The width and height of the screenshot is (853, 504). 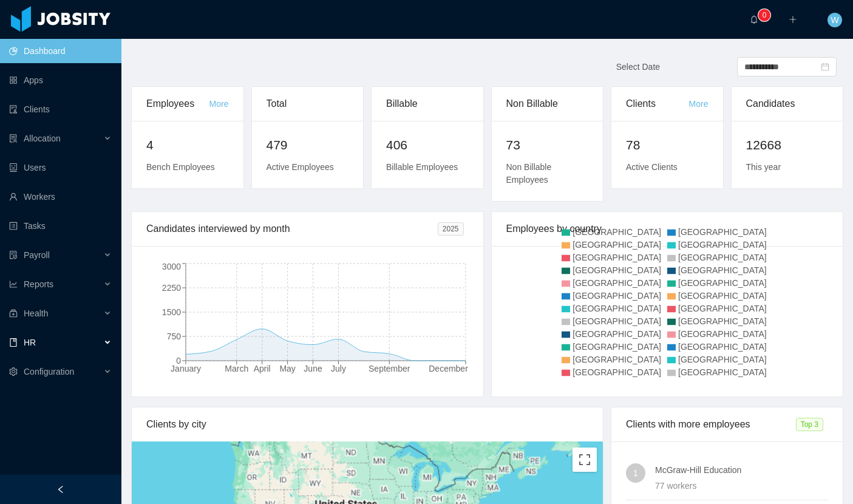 I want to click on h2: 12668, so click(x=788, y=145).